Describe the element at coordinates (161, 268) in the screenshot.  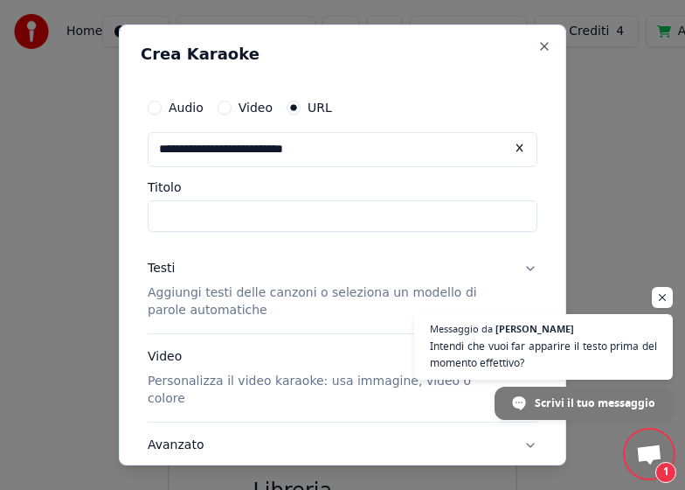
I see `div: Testi` at that location.